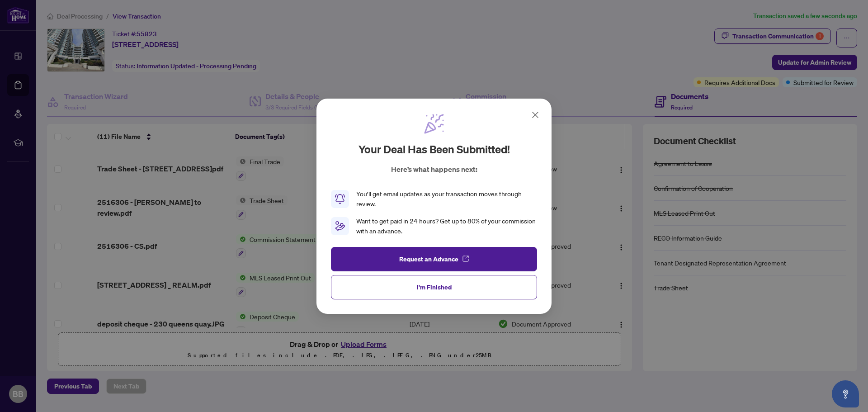 This screenshot has width=868, height=412. I want to click on p: Here’s what happens next:, so click(434, 169).